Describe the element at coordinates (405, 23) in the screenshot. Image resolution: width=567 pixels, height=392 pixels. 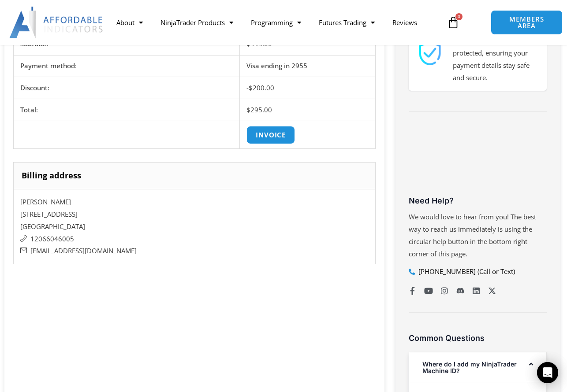
I see `a: Reviews` at that location.